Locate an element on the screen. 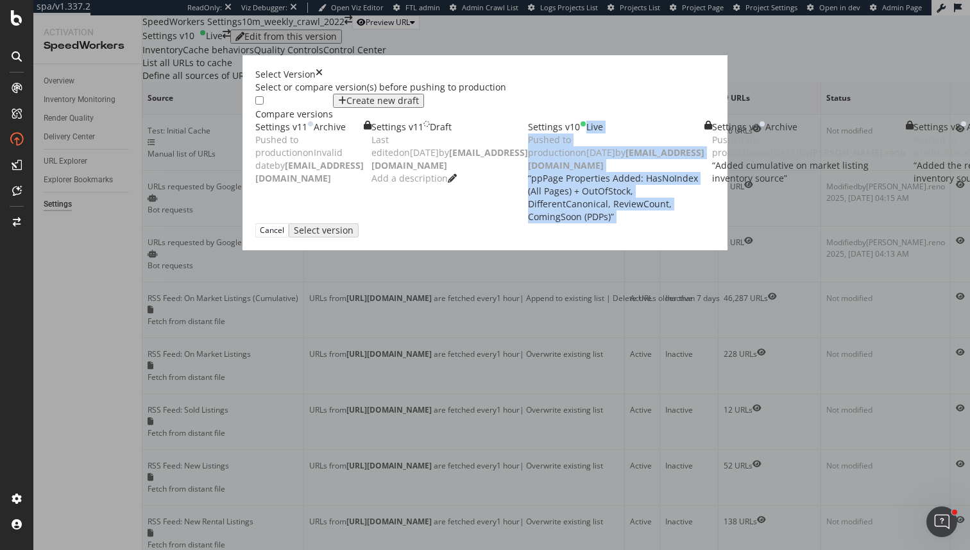 Image resolution: width=970 pixels, height=550 pixels. button: Create new draft is located at coordinates (378, 101).